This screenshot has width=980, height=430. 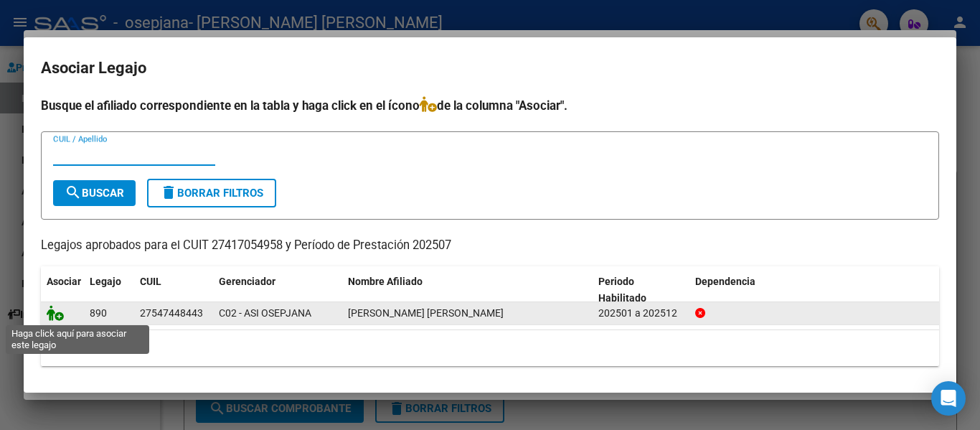 I want to click on span: 890, so click(x=98, y=313).